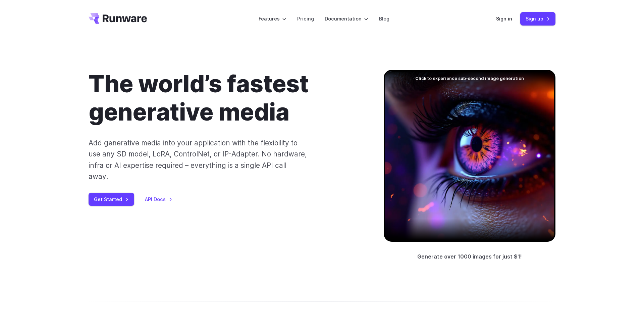  Describe the element at coordinates (504, 18) in the screenshot. I see `a: Sign in` at that location.